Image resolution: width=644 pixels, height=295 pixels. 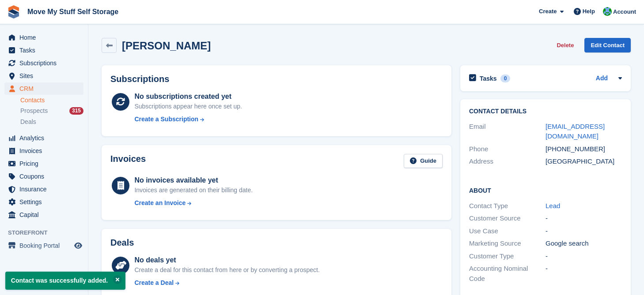 I want to click on div: Phone, so click(x=507, y=149).